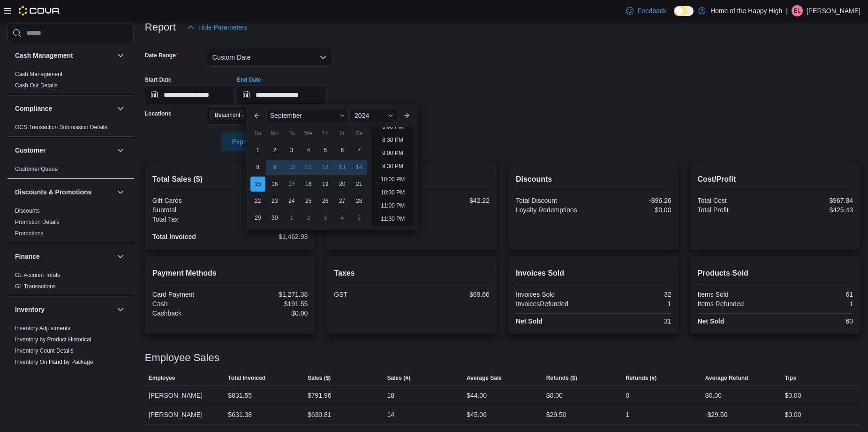 The height and width of the screenshot is (432, 868). I want to click on label: Locations, so click(158, 113).